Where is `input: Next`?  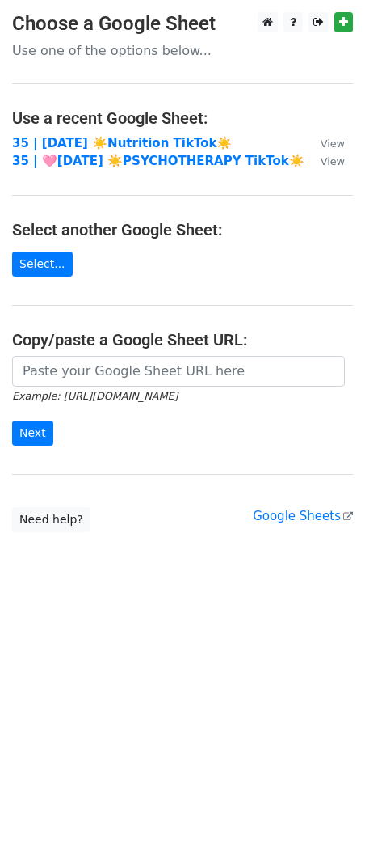 input: Next is located at coordinates (33, 433).